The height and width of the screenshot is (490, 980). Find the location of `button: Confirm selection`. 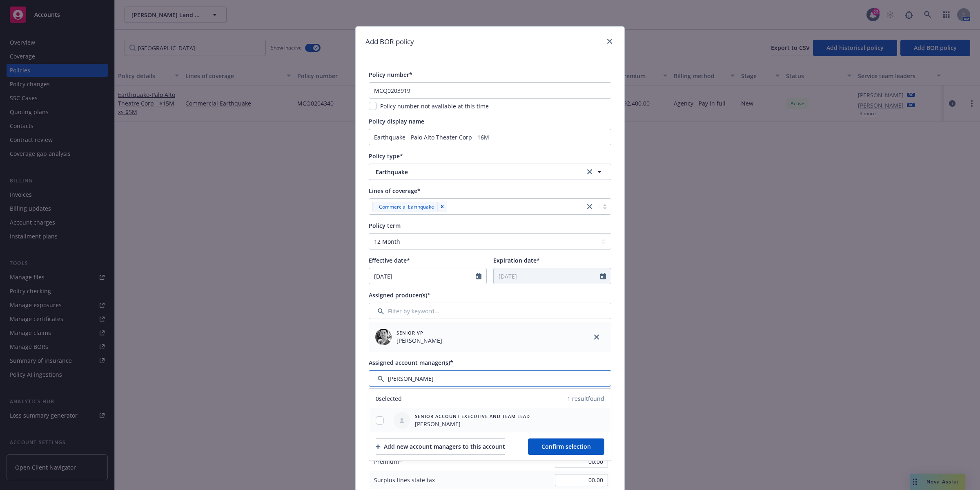

button: Confirm selection is located at coordinates (566, 446).